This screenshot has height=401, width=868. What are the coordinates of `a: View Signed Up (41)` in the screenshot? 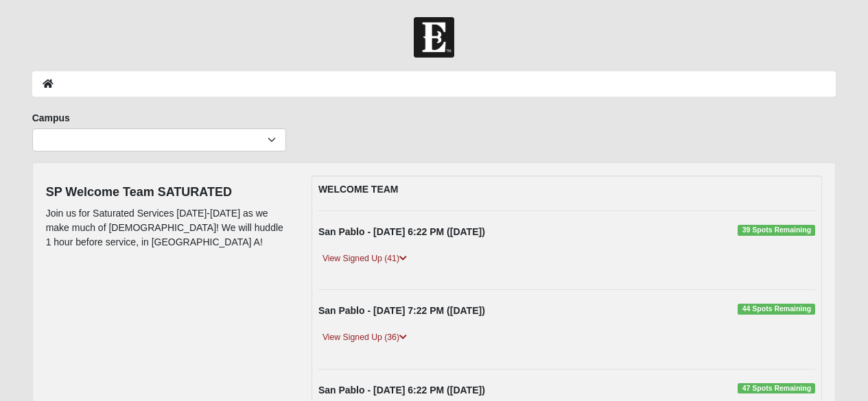 It's located at (364, 259).